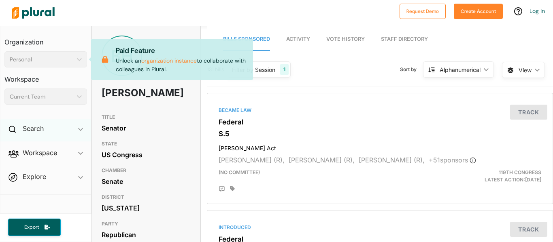 The image size is (553, 242). What do you see at coordinates (284, 70) in the screenshot?
I see `div: 1` at bounding box center [284, 70].